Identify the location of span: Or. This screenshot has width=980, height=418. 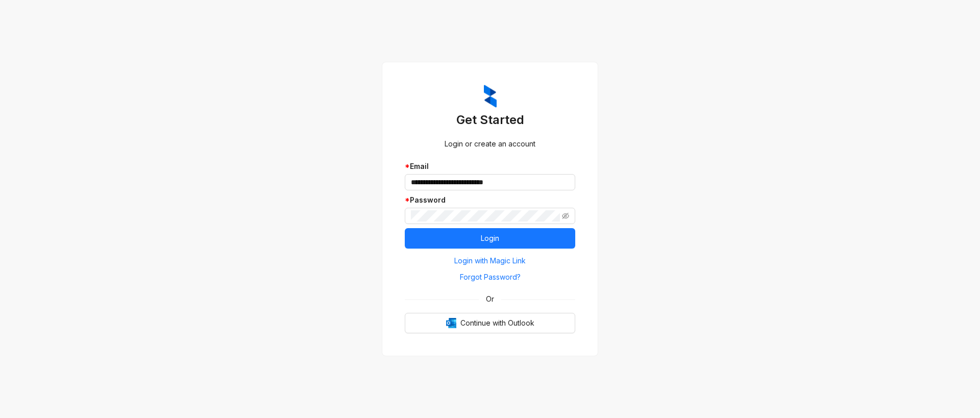
(490, 299).